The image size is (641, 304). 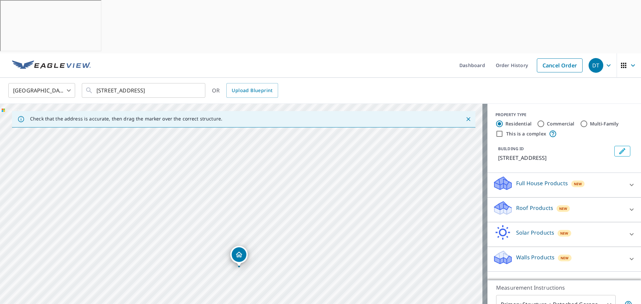 What do you see at coordinates (623, 151) in the screenshot?
I see `button: Edit building 1` at bounding box center [623, 151].